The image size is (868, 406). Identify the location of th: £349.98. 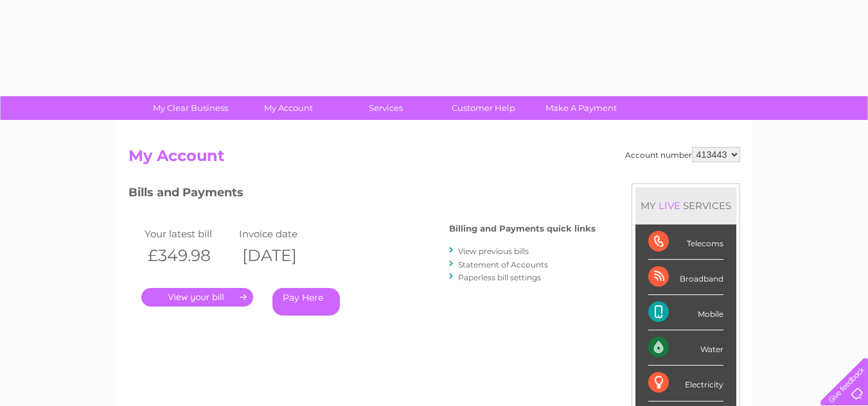
(189, 255).